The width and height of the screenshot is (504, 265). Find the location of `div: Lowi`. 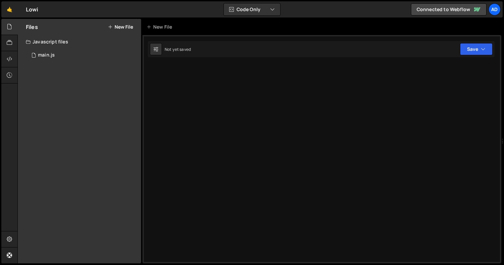

div: Lowi is located at coordinates (32, 9).